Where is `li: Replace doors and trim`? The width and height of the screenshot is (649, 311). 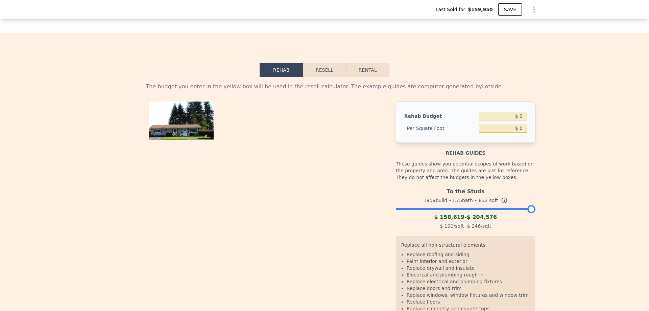 li: Replace doors and trim is located at coordinates (468, 288).